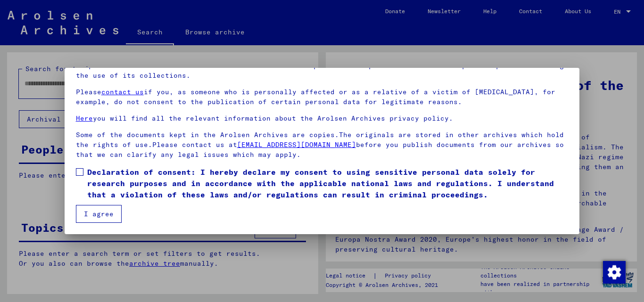 This screenshot has height=302, width=644. I want to click on a: Here, so click(84, 118).